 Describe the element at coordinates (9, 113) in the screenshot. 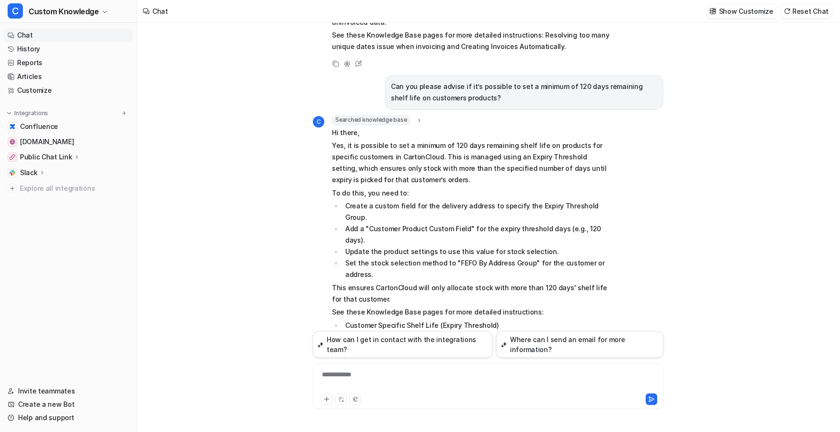

I see `img: expand menu` at that location.